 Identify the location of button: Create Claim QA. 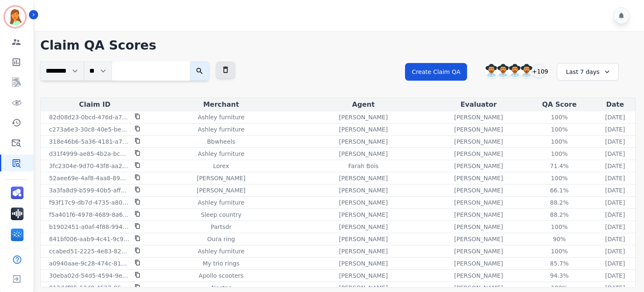
(436, 72).